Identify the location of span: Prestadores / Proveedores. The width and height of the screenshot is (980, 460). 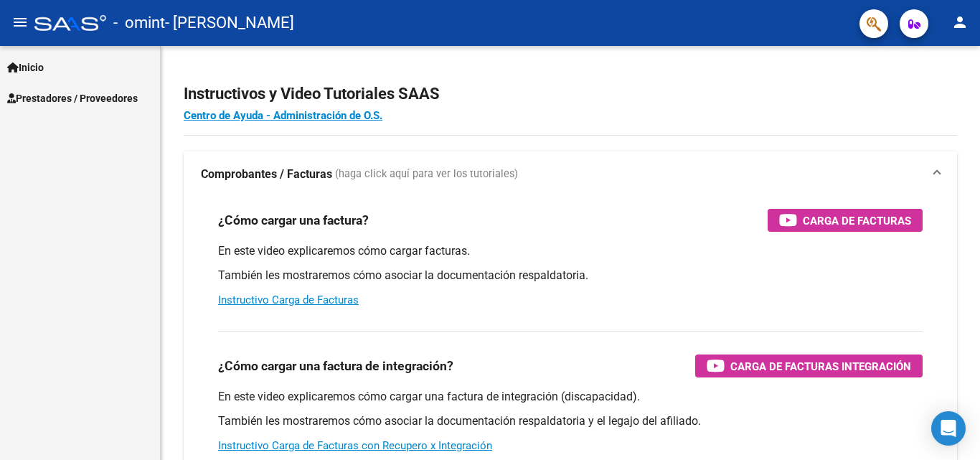
(72, 98).